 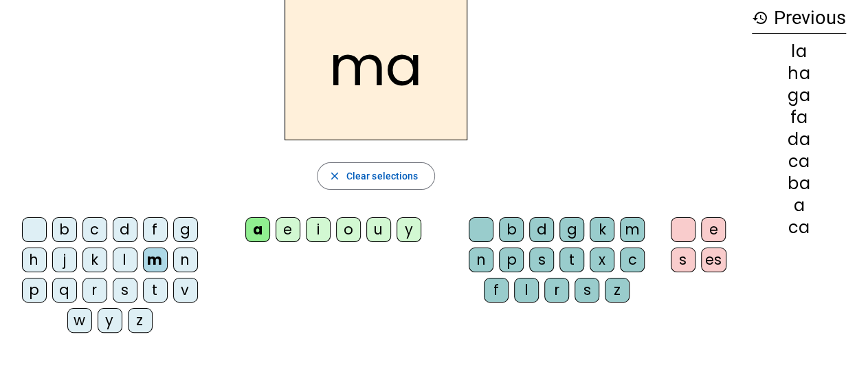 What do you see at coordinates (318, 230) in the screenshot?
I see `div: i` at bounding box center [318, 230].